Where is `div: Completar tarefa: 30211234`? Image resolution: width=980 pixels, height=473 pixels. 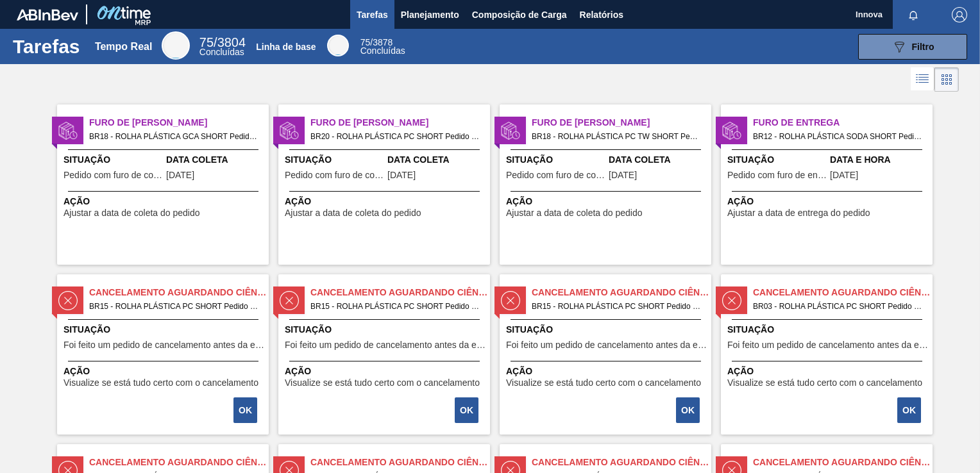 div: Completar tarefa: 30211234 is located at coordinates (467, 410).